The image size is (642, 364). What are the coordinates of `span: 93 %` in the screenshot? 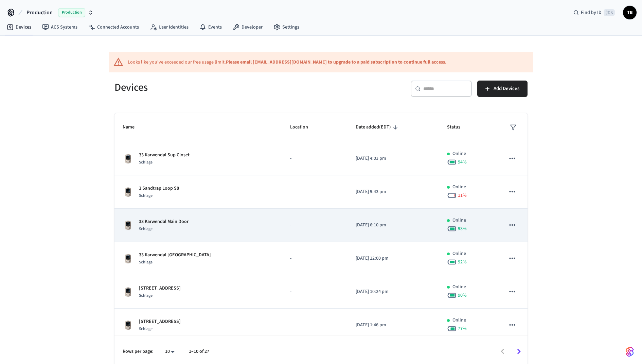 It's located at (462, 228).